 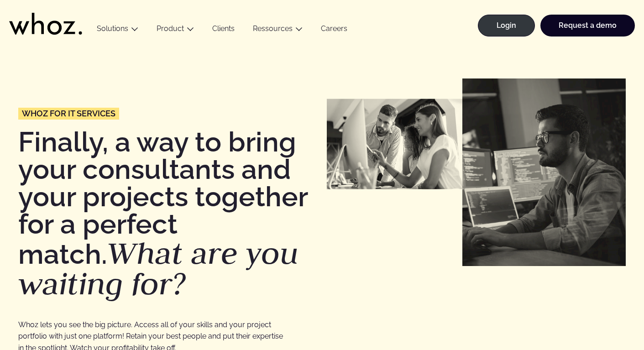 I want to click on a: Login, so click(x=506, y=26).